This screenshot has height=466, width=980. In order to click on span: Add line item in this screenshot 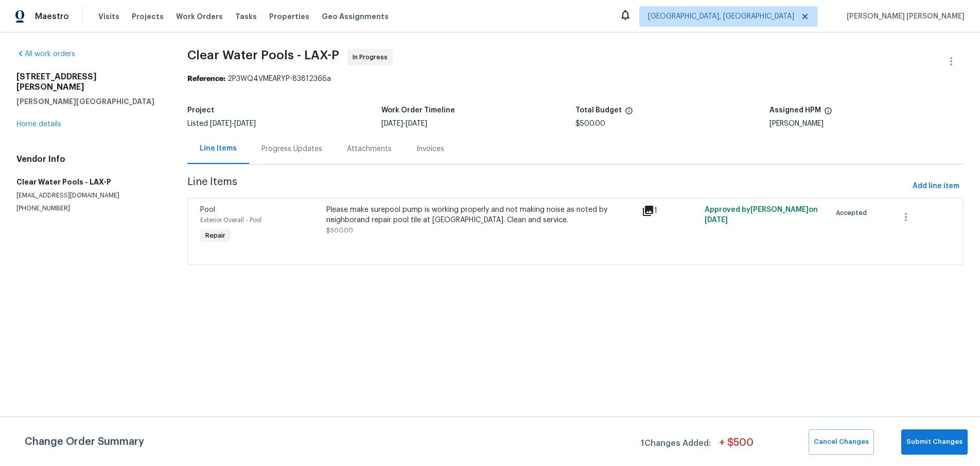, I will do `click(936, 186)`.